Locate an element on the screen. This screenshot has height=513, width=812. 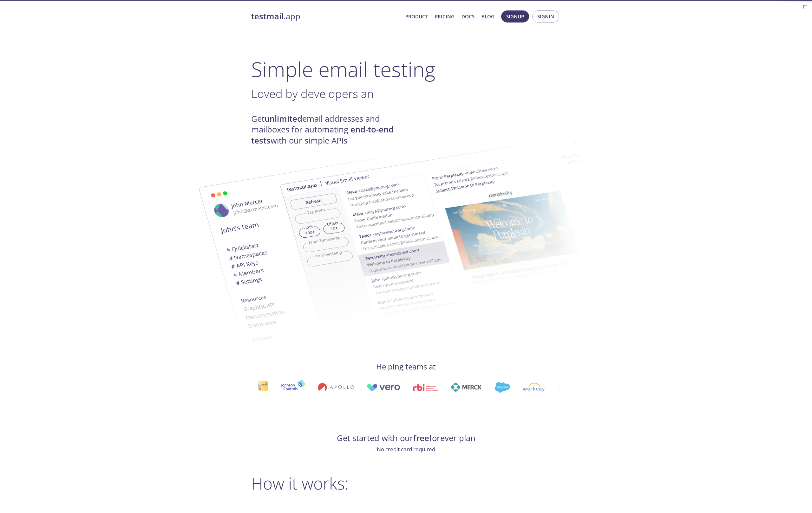
h4: Get email addresses and mailboxes for automating with our simple APIs is located at coordinates (329, 129).